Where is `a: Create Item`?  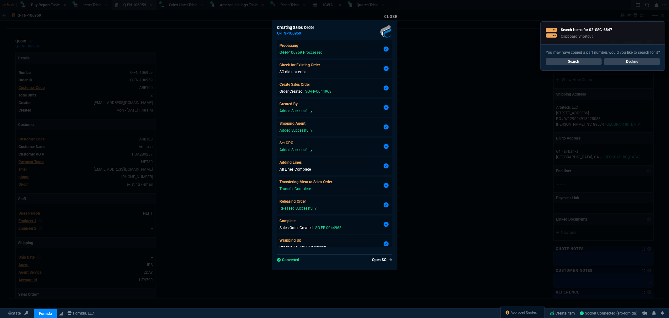
a: Create Item is located at coordinates (563, 313).